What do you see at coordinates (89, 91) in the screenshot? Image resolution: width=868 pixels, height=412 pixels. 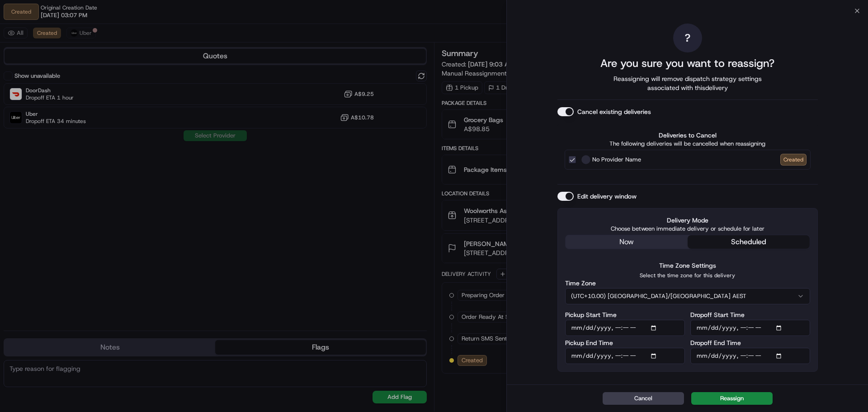 I see `div: Start new chat` at bounding box center [89, 91].